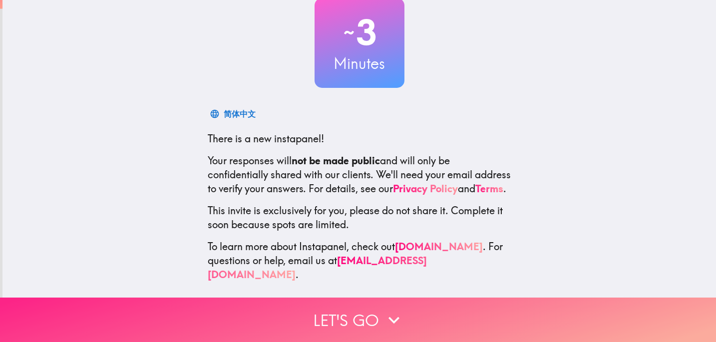 The height and width of the screenshot is (342, 716). I want to click on a: Terms, so click(490, 188).